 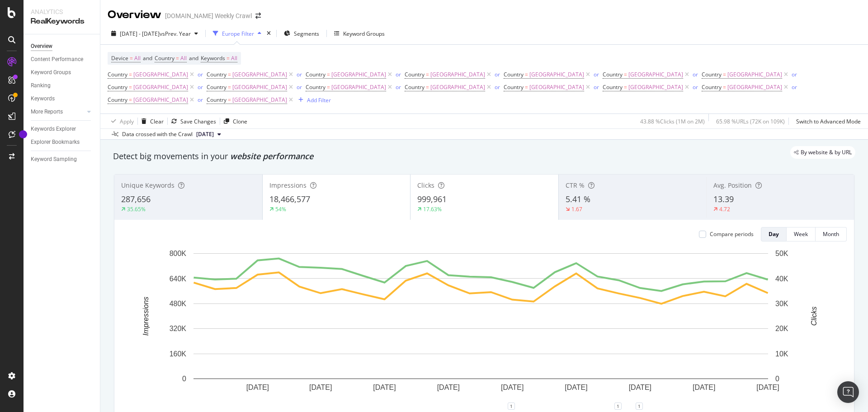 What do you see at coordinates (55, 142) in the screenshot?
I see `div: Explorer Bookmarks` at bounding box center [55, 142].